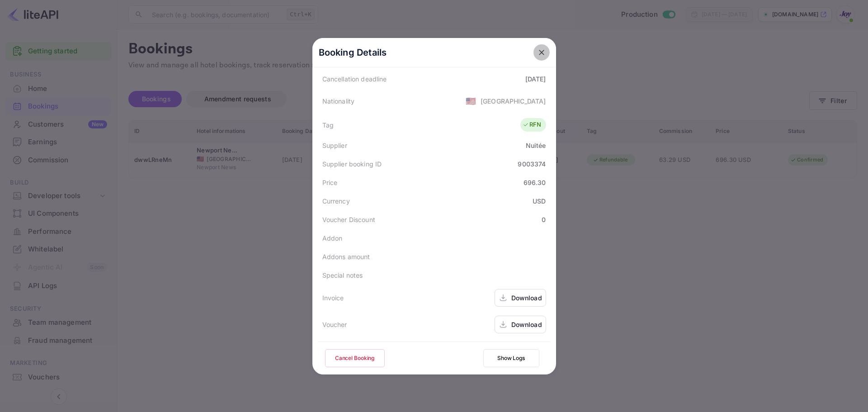 The width and height of the screenshot is (868, 412). What do you see at coordinates (511, 358) in the screenshot?
I see `button: Show Logs` at bounding box center [511, 358].